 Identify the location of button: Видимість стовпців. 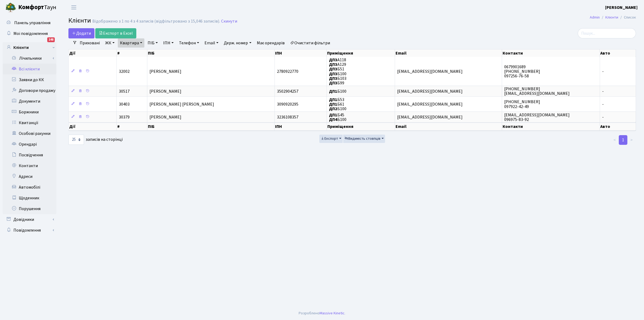
(364, 138).